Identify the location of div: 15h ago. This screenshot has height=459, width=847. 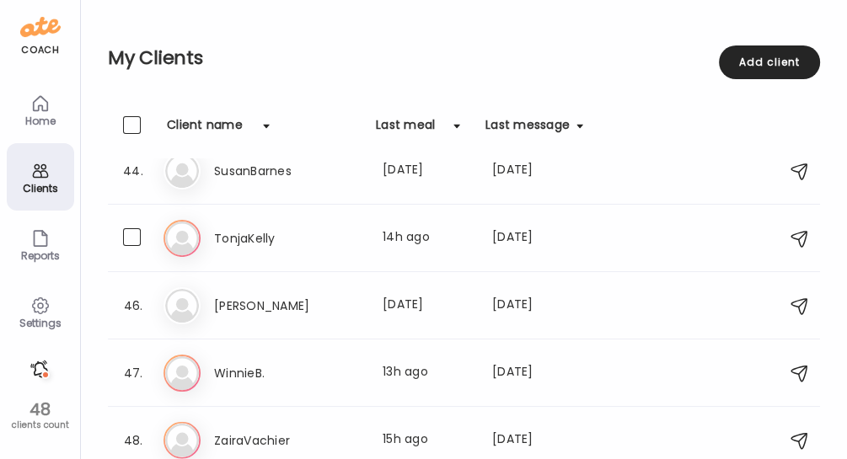
(427, 441).